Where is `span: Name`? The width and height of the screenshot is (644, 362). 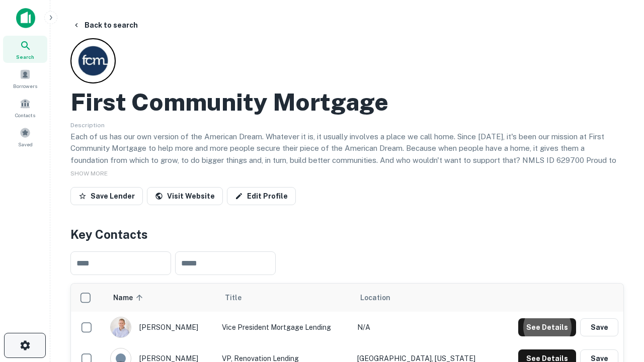
span: Name is located at coordinates (129, 298).